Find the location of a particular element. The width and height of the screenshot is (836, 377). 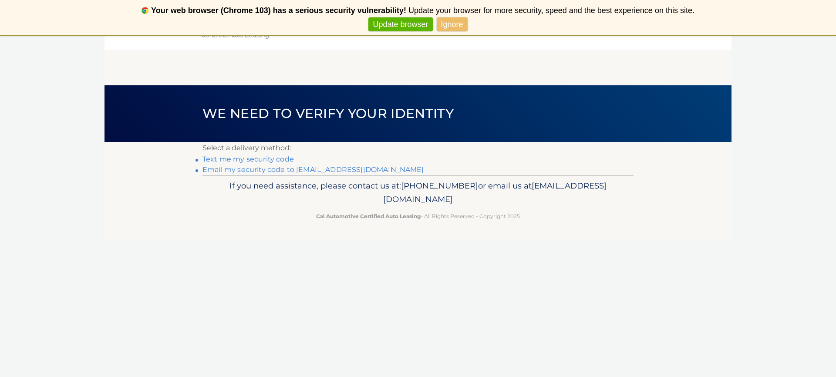

a: Text me my security code is located at coordinates (248, 159).